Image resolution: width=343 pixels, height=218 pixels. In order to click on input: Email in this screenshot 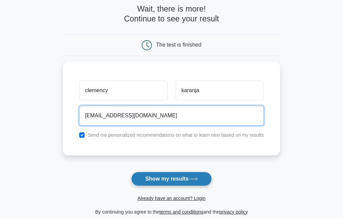, I will do `click(172, 116)`.